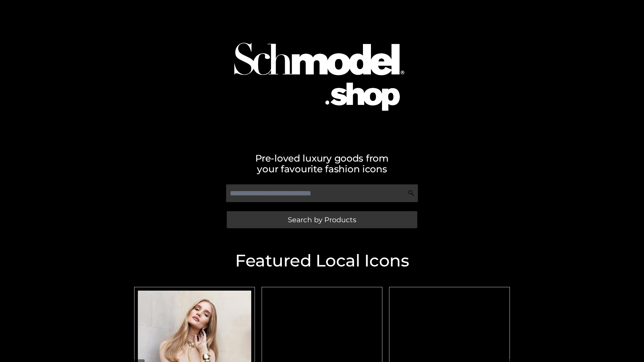 This screenshot has height=362, width=644. I want to click on img: Search Icon, so click(411, 193).